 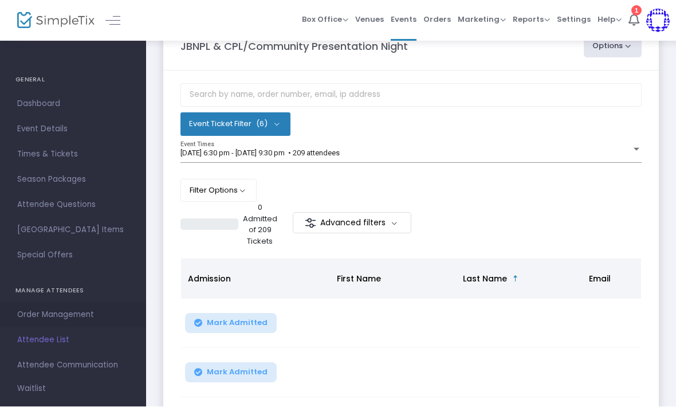 What do you see at coordinates (437, 19) in the screenshot?
I see `span: Orders` at bounding box center [437, 19].